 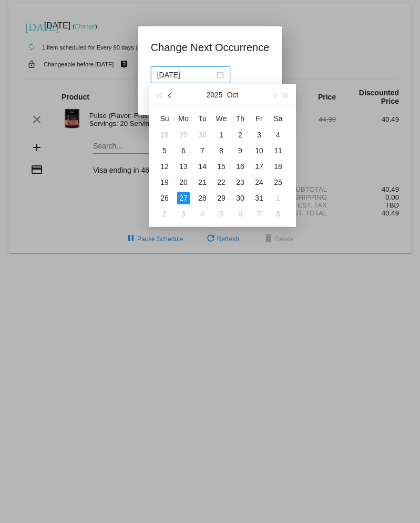 I want to click on th: Sun, so click(x=164, y=118).